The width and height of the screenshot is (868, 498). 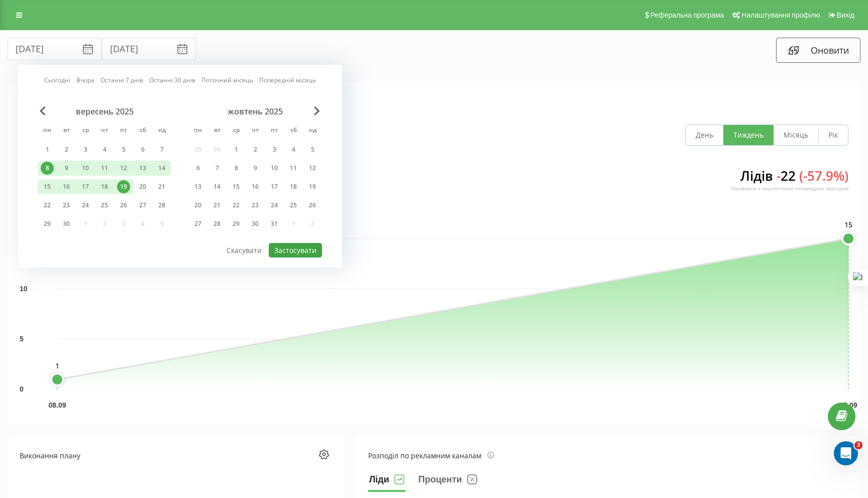 What do you see at coordinates (293, 150) in the screenshot?
I see `div: сб 4 жовт 2025 р.` at bounding box center [293, 150].